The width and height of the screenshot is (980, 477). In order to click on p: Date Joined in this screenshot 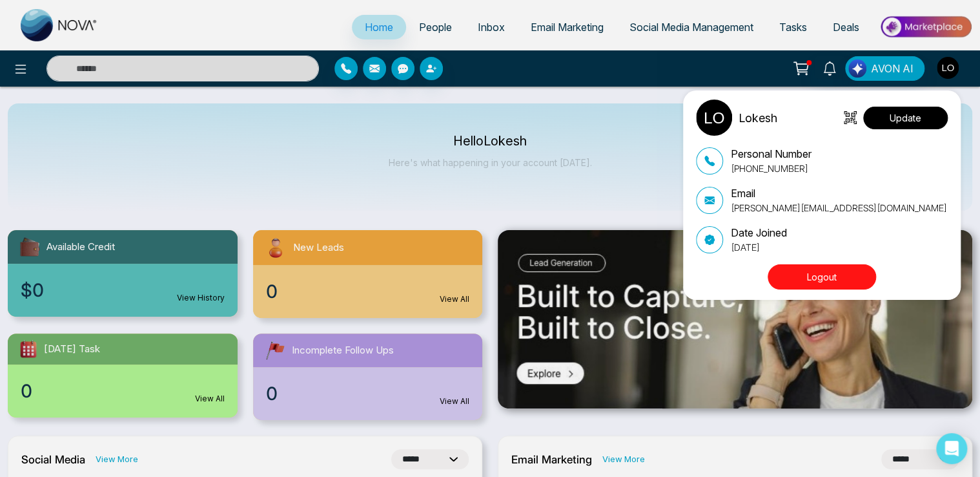, I will do `click(759, 232)`.